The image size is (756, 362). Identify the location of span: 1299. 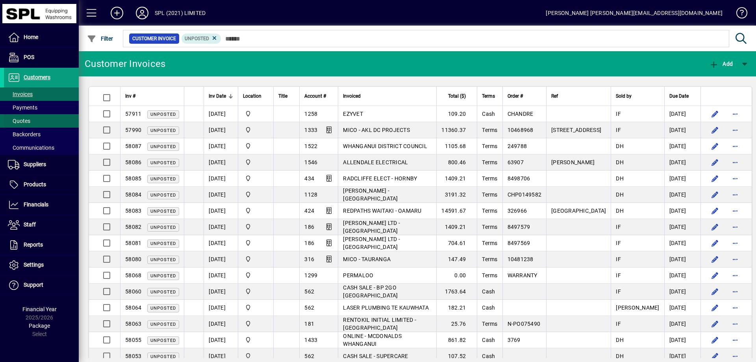
(311, 275).